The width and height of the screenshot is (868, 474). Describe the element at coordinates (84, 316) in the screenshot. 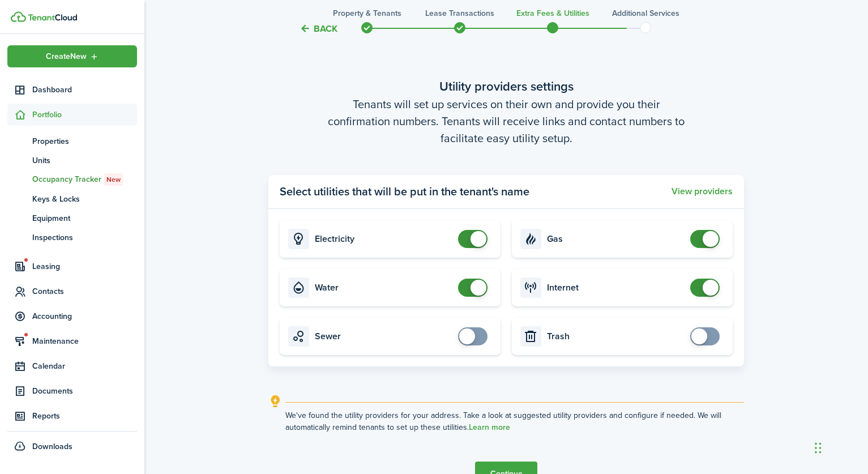

I see `span: Accounting` at that location.